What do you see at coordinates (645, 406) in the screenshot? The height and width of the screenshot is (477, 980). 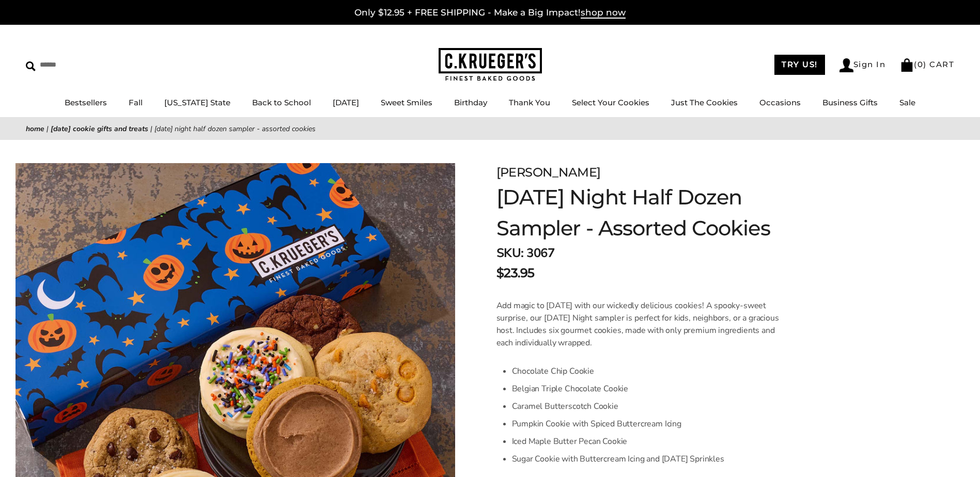 I see `li: Caramel Butterscotch Cookie` at bounding box center [645, 406].